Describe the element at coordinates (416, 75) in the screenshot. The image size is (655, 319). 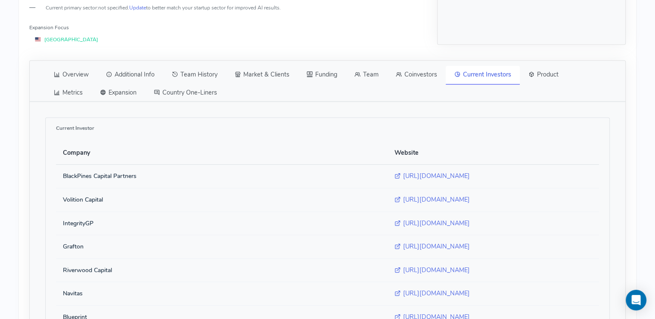
I see `a: Coinvestors` at that location.